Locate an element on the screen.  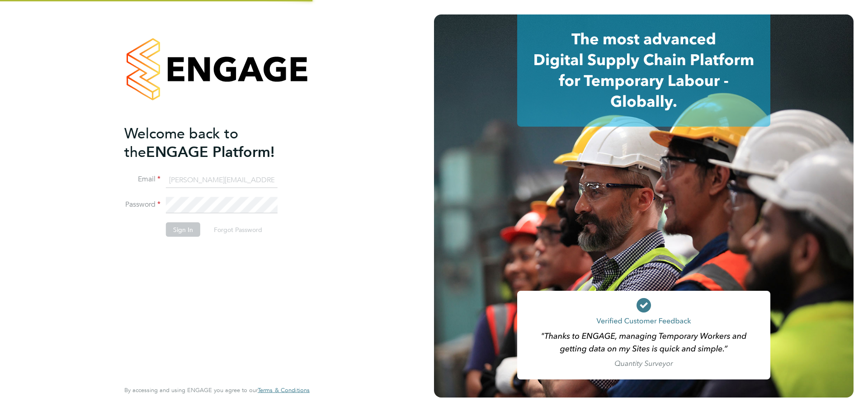
button: Sign In is located at coordinates (183, 230).